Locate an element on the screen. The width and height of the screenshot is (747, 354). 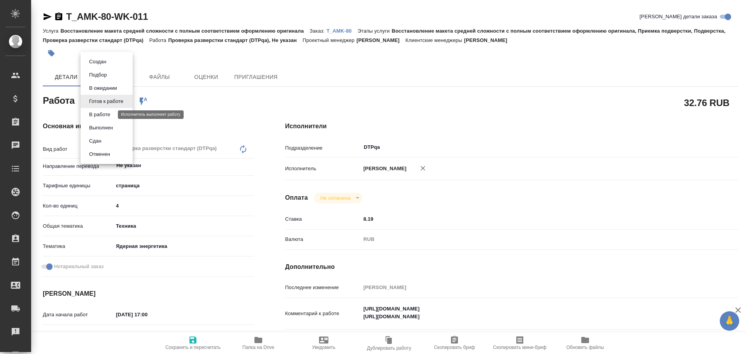
button: В ожидании is located at coordinates (103, 88).